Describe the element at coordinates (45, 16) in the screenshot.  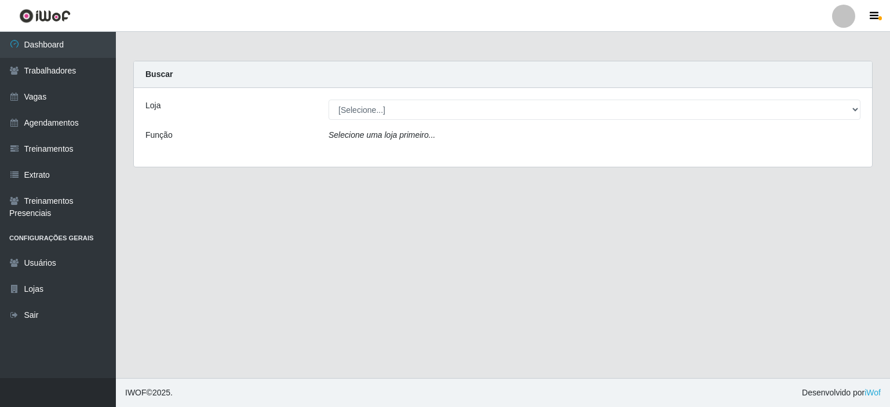
I see `img: CoreUI Logo` at that location.